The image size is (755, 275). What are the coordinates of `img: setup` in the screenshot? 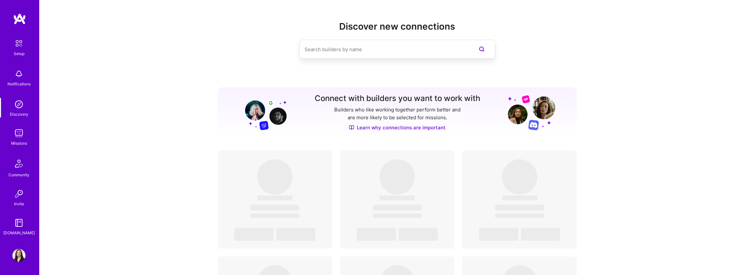 It's located at (19, 43).